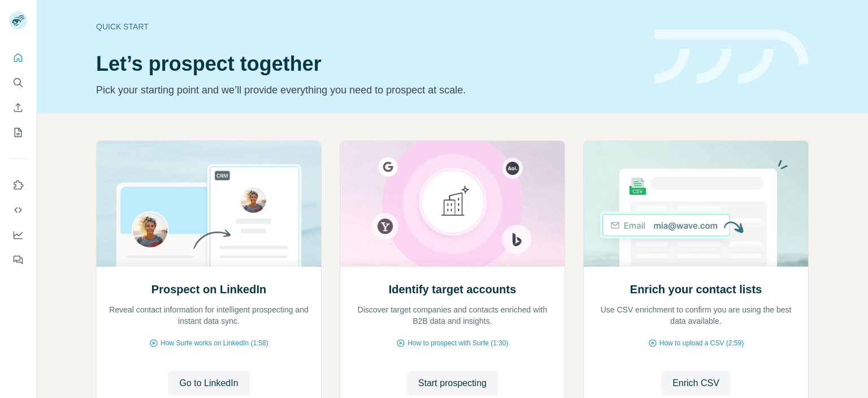 The image size is (868, 398). What do you see at coordinates (369, 64) in the screenshot?
I see `h1: Let’s prospect together` at bounding box center [369, 64].